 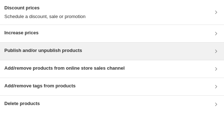 I want to click on h3: Publish and/or unpublish products, so click(x=43, y=51).